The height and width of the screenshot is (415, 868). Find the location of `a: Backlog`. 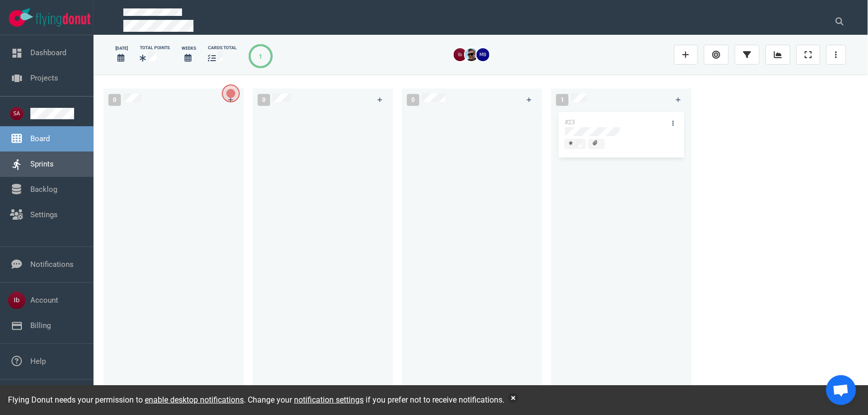

a: Backlog is located at coordinates (44, 190).